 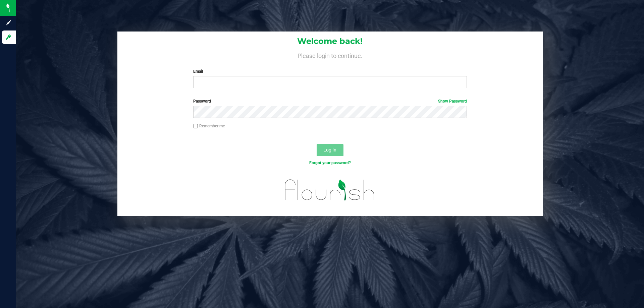 What do you see at coordinates (329, 190) in the screenshot?
I see `img: flourish_logo.svg` at bounding box center [329, 190].